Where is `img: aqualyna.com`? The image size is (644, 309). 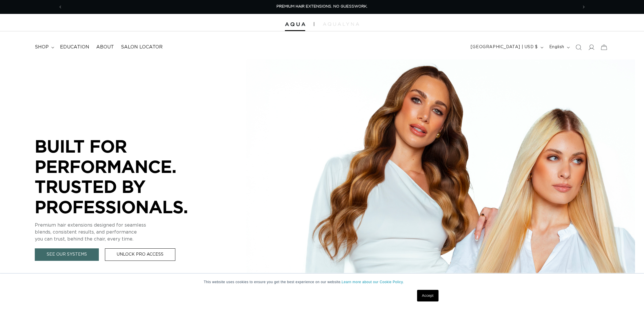
img: aqualyna.com is located at coordinates (341, 24).